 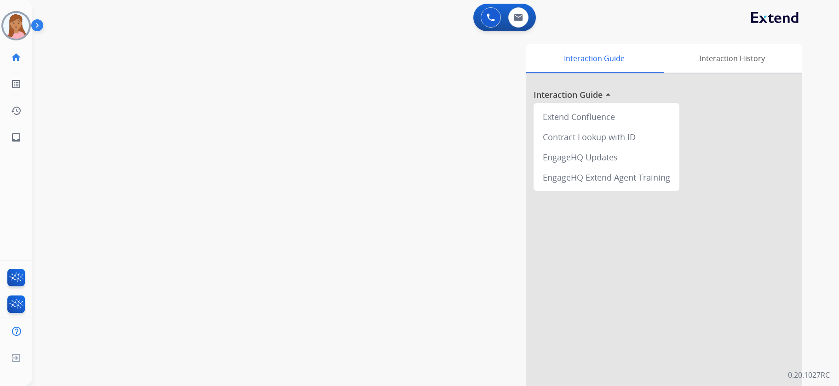 What do you see at coordinates (732, 58) in the screenshot?
I see `div: Interaction History` at bounding box center [732, 58].